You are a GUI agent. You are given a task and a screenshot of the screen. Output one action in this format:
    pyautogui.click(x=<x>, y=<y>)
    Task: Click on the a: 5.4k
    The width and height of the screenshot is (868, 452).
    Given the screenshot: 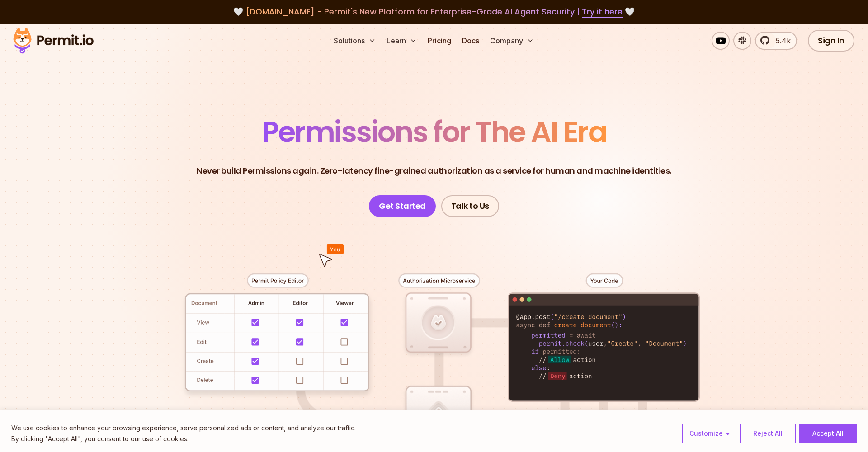 What is the action you would take?
    pyautogui.click(x=776, y=40)
    